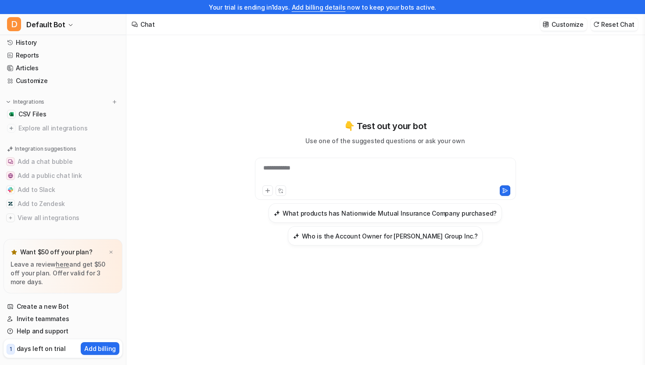  Describe the element at coordinates (390, 213) in the screenshot. I see `h3: What products has Nationwide Mutual Insurance Company purchased?` at that location.